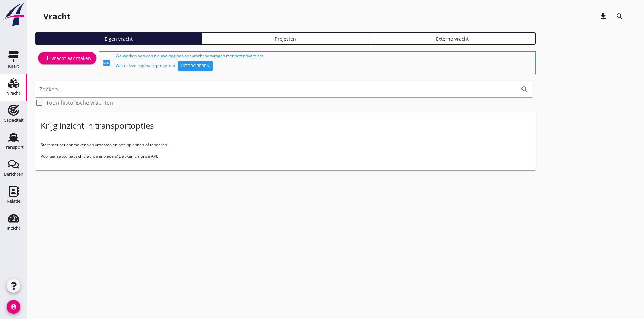 The image size is (644, 319). Describe the element at coordinates (13, 120) in the screenshot. I see `div: Capaciteit` at that location.